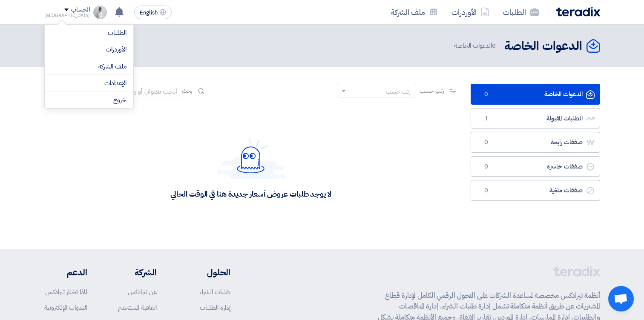 The image size is (644, 320). What do you see at coordinates (578, 12) in the screenshot?
I see `img: Teradix logo` at bounding box center [578, 12].